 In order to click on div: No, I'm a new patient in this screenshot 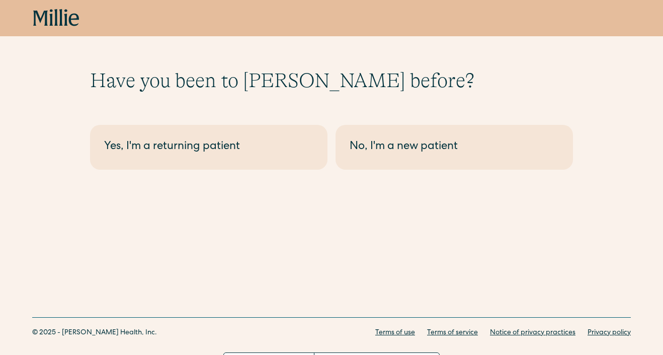, I will do `click(455, 147)`.